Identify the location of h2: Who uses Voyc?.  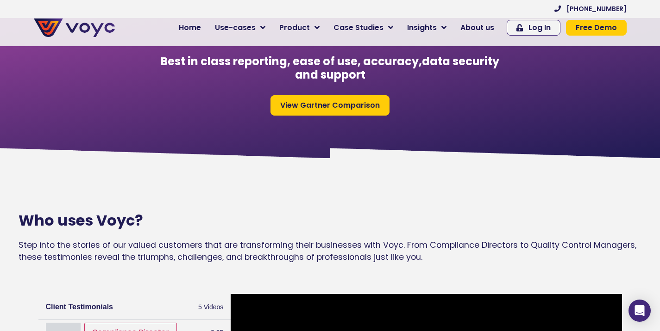
(330, 221).